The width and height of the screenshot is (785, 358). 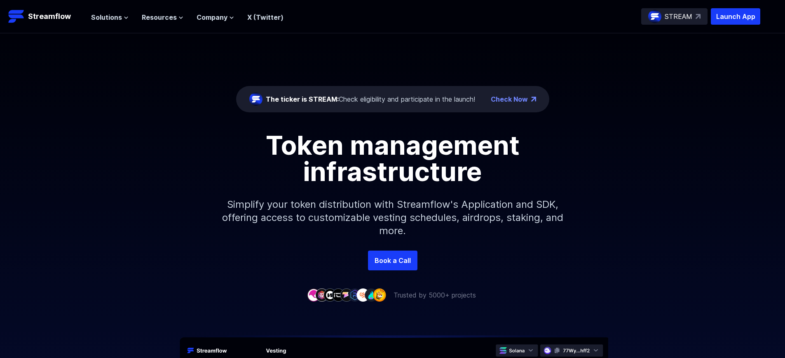 What do you see at coordinates (338, 295) in the screenshot?
I see `img: company-4` at bounding box center [338, 295].